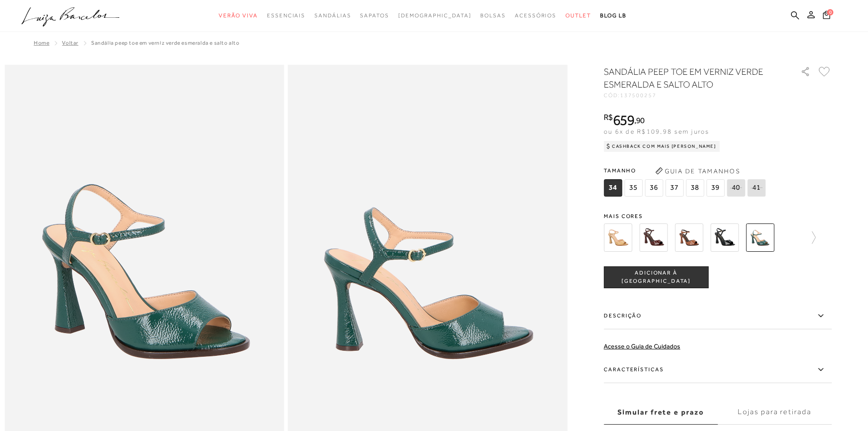  I want to click on span: ou 6x de R$109,98 sem juros, so click(656, 131).